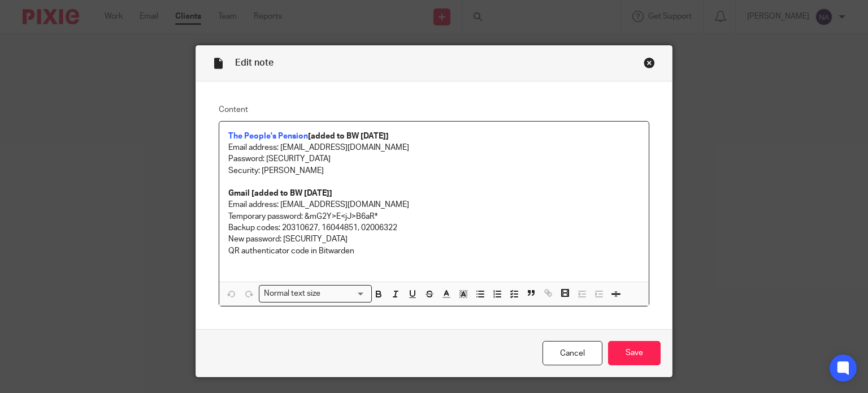 This screenshot has height=393, width=868. What do you see at coordinates (254, 62) in the screenshot?
I see `span: Edit note` at bounding box center [254, 62].